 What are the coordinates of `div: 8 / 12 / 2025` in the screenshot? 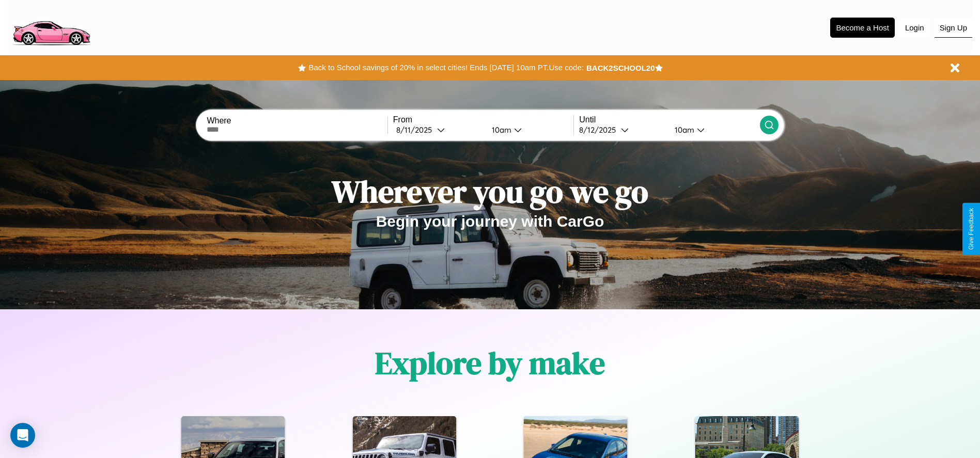 It's located at (600, 129).